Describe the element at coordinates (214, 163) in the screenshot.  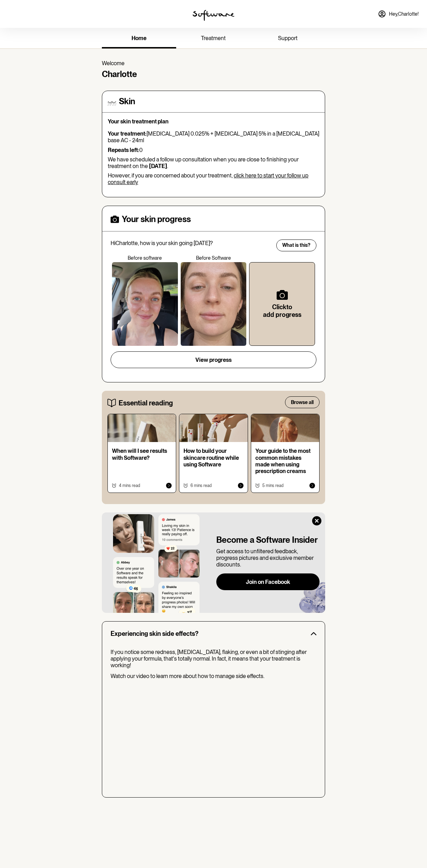
I see `p: We have scheduled a follow up consultation when you are close to finishing your treatment on the .` at that location.